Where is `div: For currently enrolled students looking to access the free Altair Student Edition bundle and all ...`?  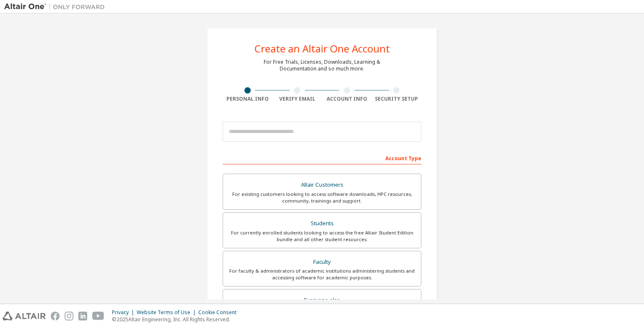
div: For currently enrolled students looking to access the free Altair Student Edition bundle and all ... is located at coordinates (322, 236).